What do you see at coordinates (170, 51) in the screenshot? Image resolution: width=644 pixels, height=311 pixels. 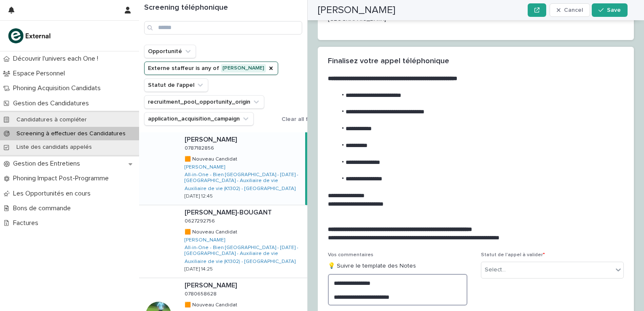 I see `button: Opportunité` at bounding box center [170, 51].